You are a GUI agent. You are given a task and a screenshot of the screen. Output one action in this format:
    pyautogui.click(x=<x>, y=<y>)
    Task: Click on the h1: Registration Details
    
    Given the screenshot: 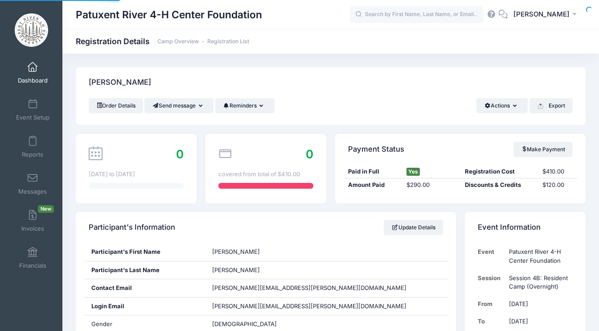 What is the action you would take?
    pyautogui.click(x=162, y=41)
    